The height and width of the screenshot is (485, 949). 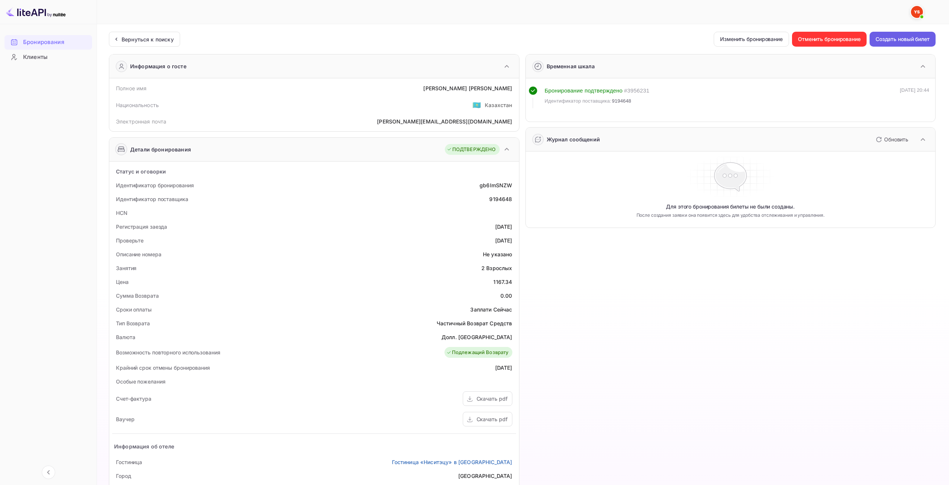 I want to click on div: Клиенты, so click(x=48, y=57).